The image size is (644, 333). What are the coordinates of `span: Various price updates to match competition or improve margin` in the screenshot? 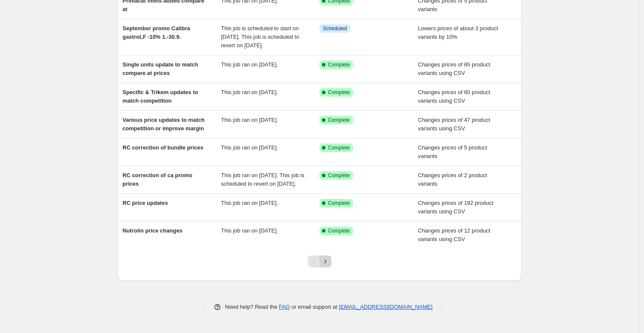 It's located at (163, 124).